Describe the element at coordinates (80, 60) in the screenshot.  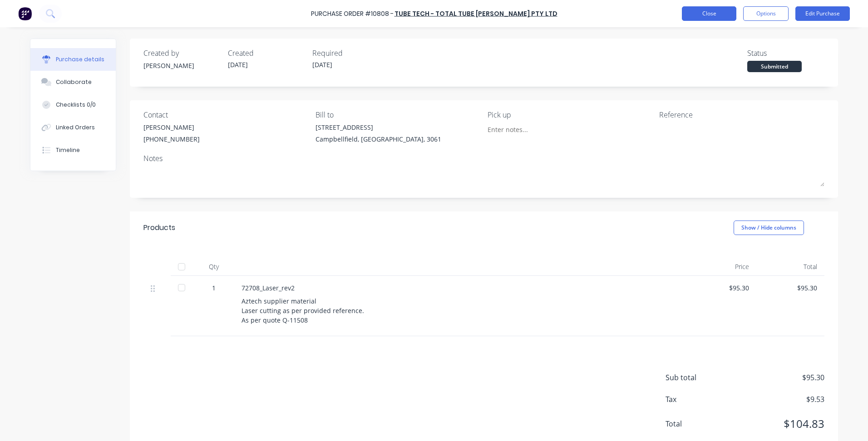
I see `div: Purchase details` at that location.